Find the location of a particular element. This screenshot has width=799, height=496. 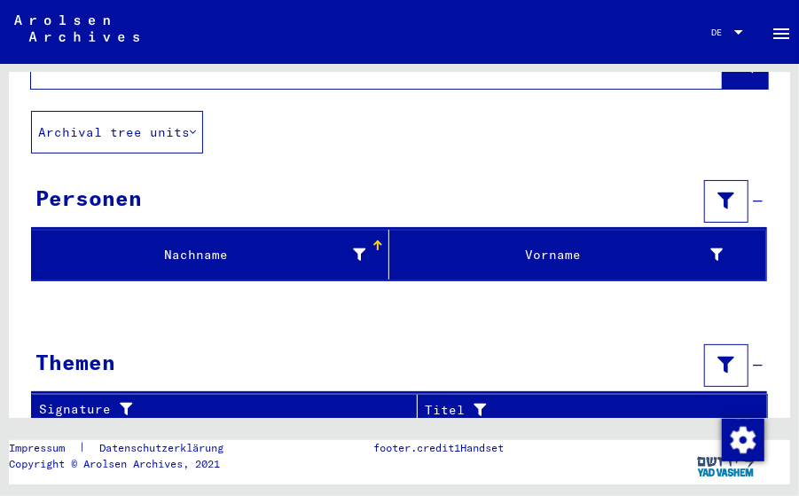

a: Impressum is located at coordinates (43, 448).